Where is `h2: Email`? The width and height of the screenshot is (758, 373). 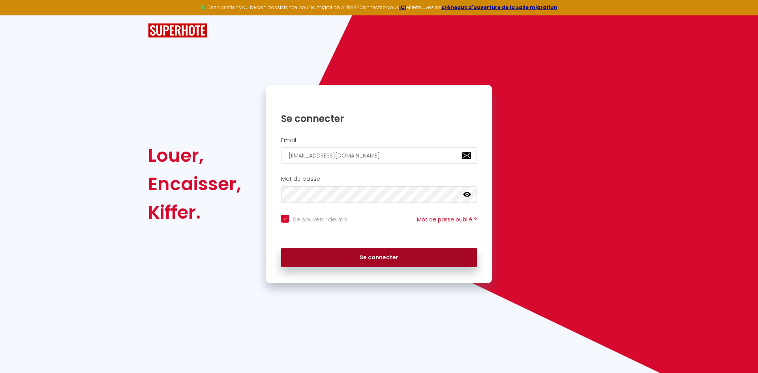 h2: Email is located at coordinates (379, 140).